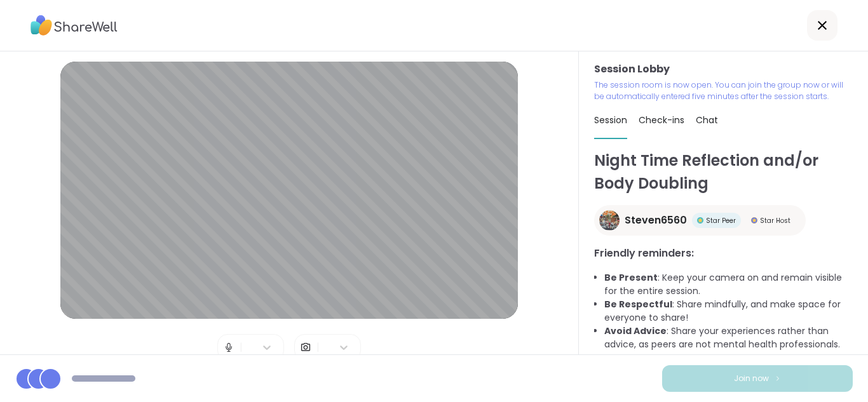  Describe the element at coordinates (706, 120) in the screenshot. I see `span: Chat` at that location.